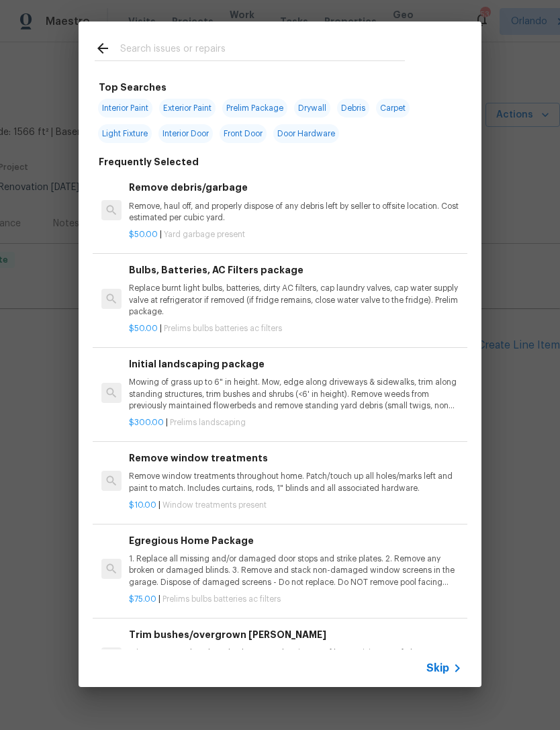 This screenshot has width=560, height=730. What do you see at coordinates (295, 270) in the screenshot?
I see `h6: Bulbs, Batteries, AC Filters package` at bounding box center [295, 270].